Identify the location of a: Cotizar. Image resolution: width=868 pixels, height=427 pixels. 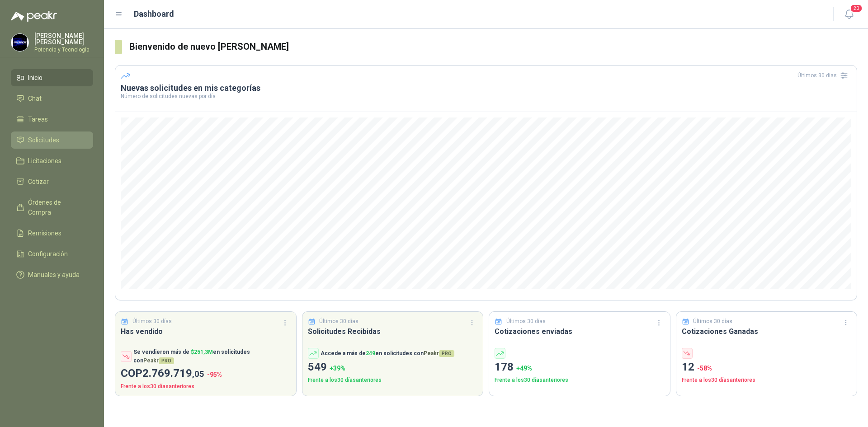
(52, 182).